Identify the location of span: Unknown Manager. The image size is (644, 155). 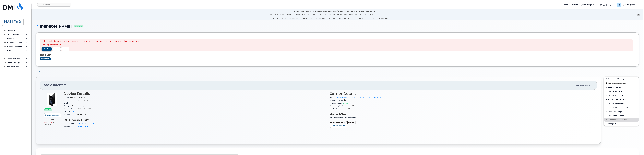
(78, 106).